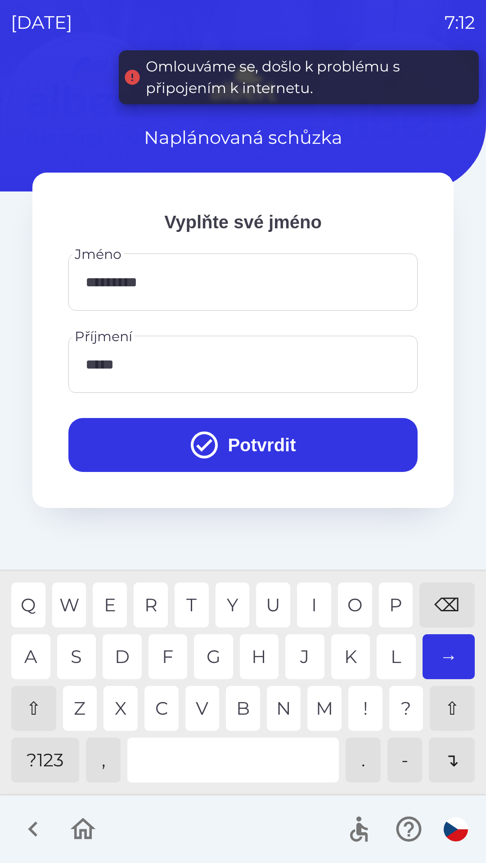  What do you see at coordinates (308, 77) in the screenshot?
I see `div: Omlouváme se, došlo k problému s připojením k internetu.` at bounding box center [308, 77].